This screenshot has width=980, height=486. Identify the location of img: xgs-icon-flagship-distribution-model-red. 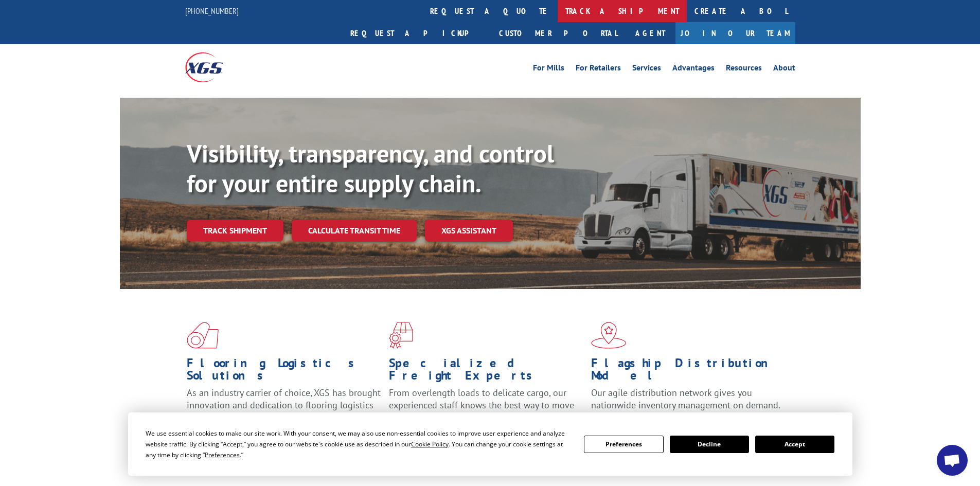
(609, 336).